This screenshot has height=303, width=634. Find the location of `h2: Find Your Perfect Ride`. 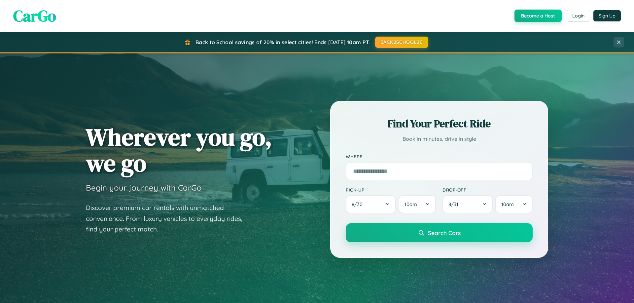

h2: Find Your Perfect Ride is located at coordinates (439, 124).